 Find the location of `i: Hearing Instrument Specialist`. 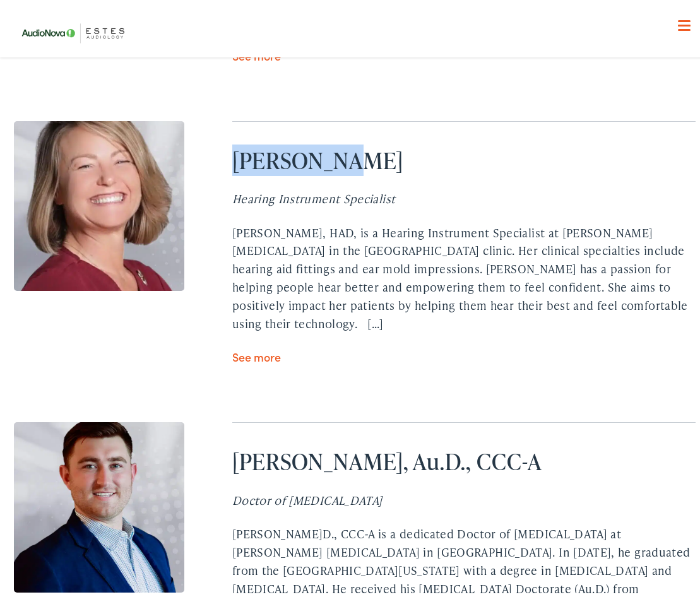

i: Hearing Instrument Specialist is located at coordinates (314, 195).